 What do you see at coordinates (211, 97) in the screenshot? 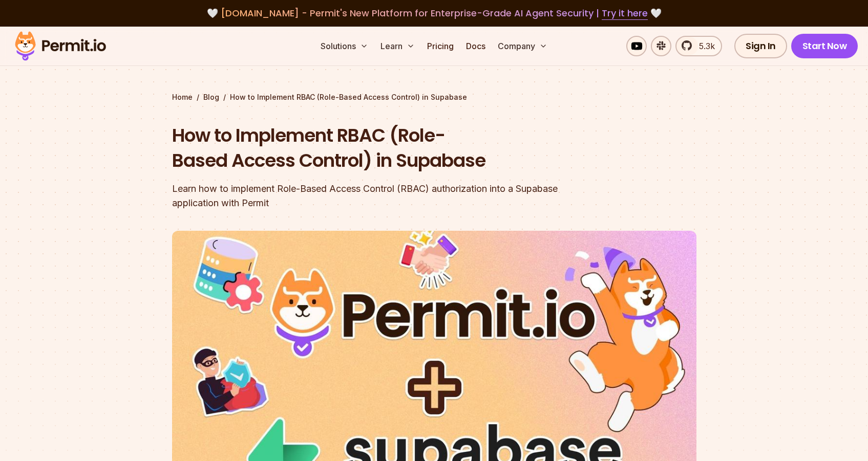
I see `a: Blog` at bounding box center [211, 97].